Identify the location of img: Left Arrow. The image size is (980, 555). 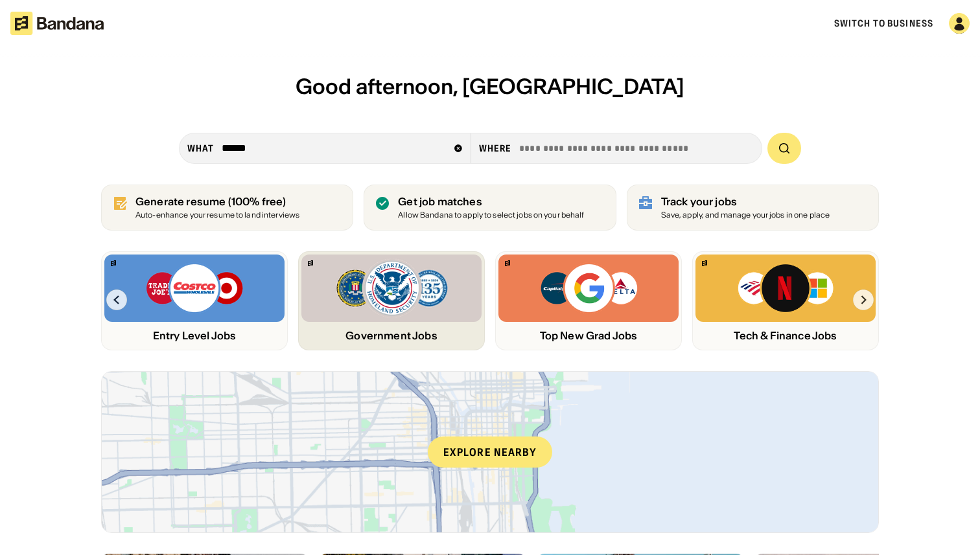
(117, 300).